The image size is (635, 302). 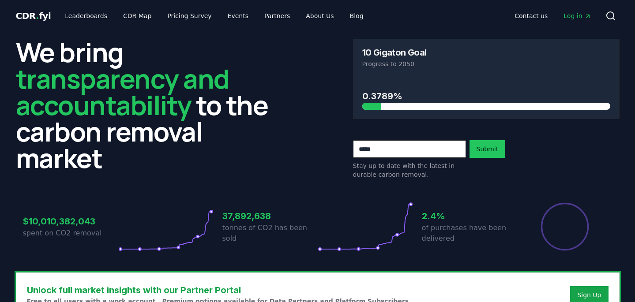 What do you see at coordinates (409, 170) in the screenshot?
I see `p: Stay up to date with the latest in durable carbon removal.` at bounding box center [409, 170].